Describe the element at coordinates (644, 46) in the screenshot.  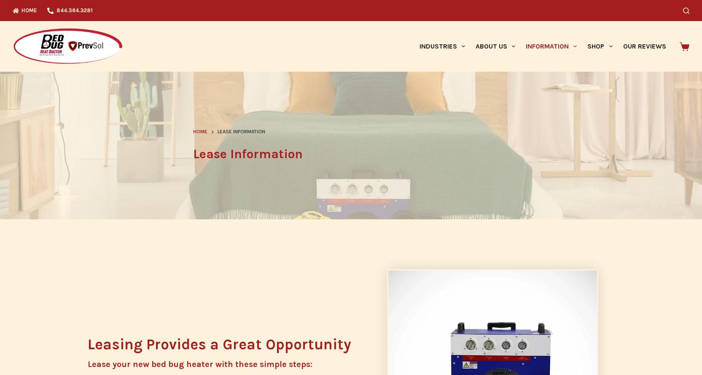
I see `a: Our Reviews` at that location.